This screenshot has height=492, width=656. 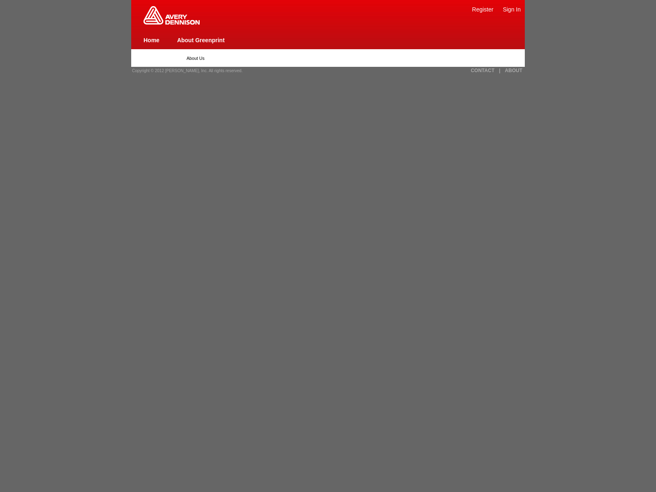 I want to click on a: ABOUT, so click(x=513, y=71).